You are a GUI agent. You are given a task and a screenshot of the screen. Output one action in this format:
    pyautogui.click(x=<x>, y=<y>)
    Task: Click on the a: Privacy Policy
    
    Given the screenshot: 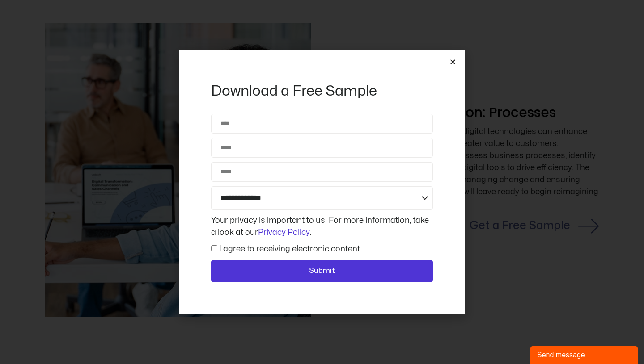 What is the action you would take?
    pyautogui.click(x=284, y=233)
    